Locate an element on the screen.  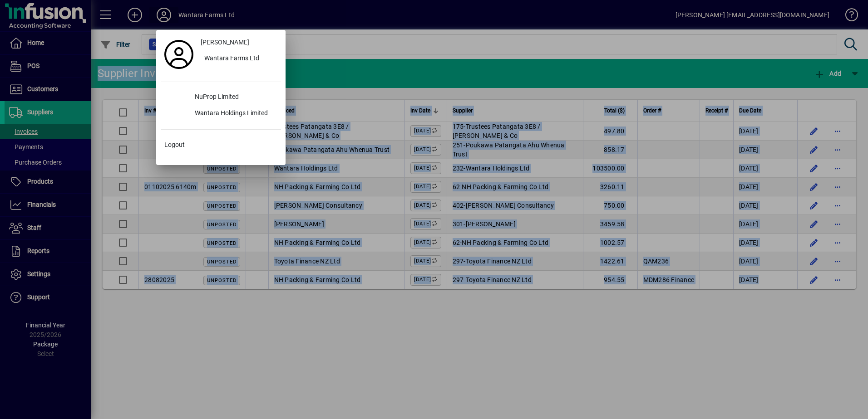
div: NuProp Limited is located at coordinates (234, 97).